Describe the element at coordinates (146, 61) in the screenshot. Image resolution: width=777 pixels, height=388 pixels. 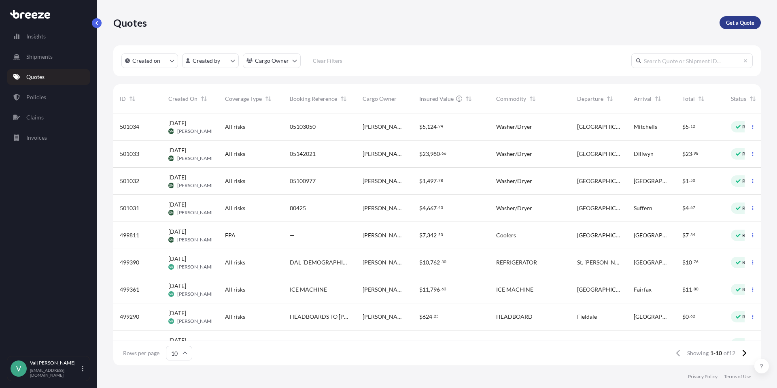
I see `p: Created on` at that location.